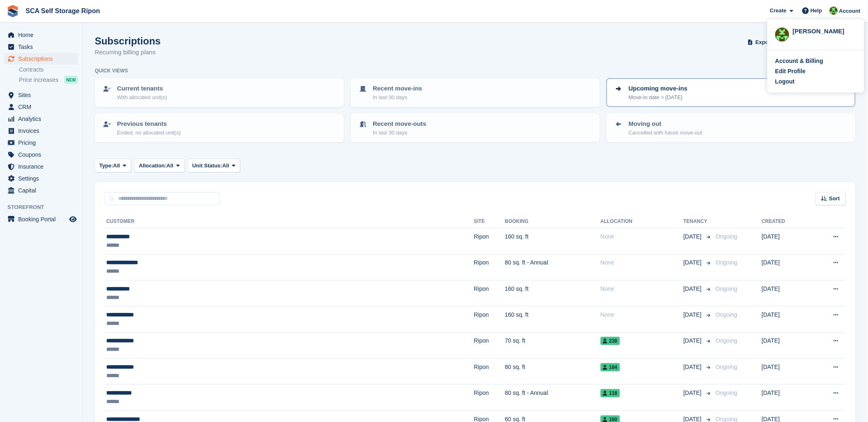  I want to click on a: Moving out Cancelled with future move-out, so click(731, 128).